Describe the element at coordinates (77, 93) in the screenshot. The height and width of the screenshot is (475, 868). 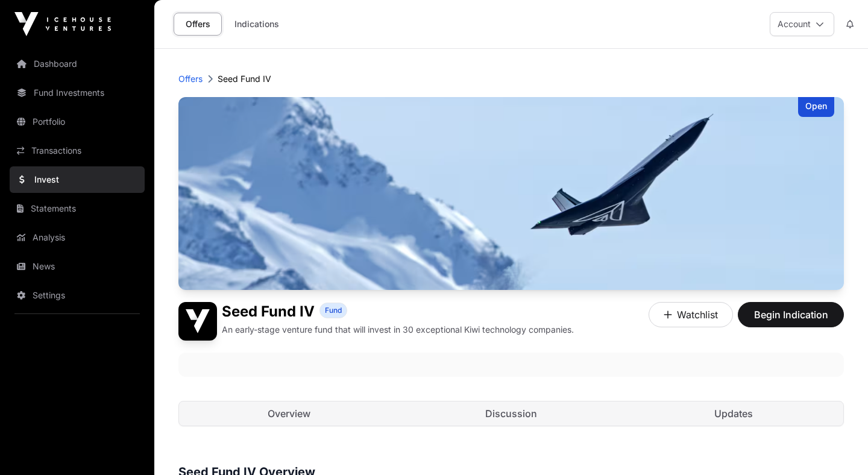
I see `a: Fund Investments` at that location.